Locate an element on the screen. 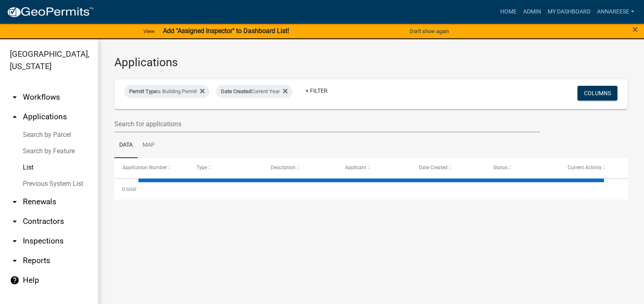  a: Admin is located at coordinates (533, 12).